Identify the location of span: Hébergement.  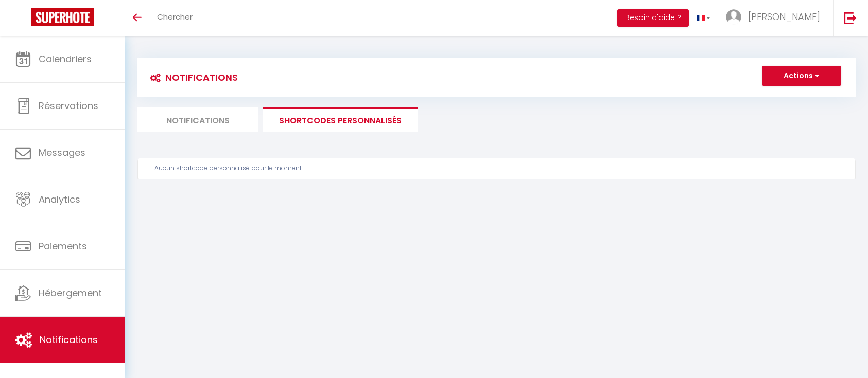
(70, 293).